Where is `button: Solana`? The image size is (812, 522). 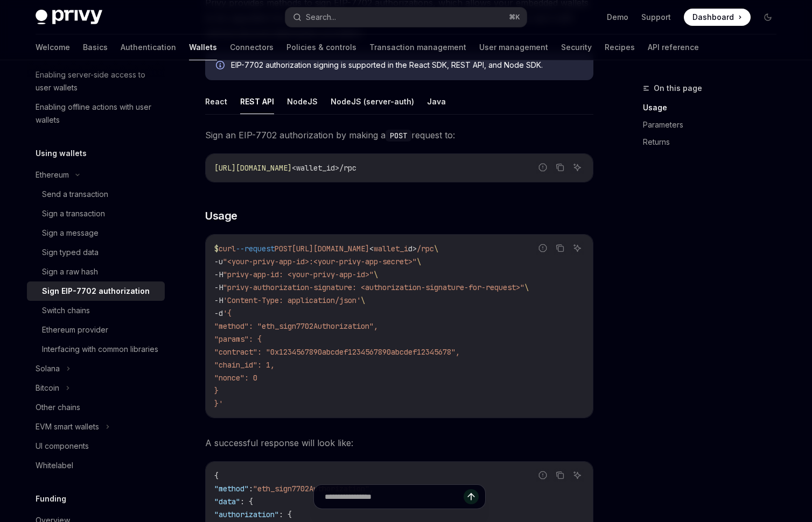 button: Solana is located at coordinates (96, 369).